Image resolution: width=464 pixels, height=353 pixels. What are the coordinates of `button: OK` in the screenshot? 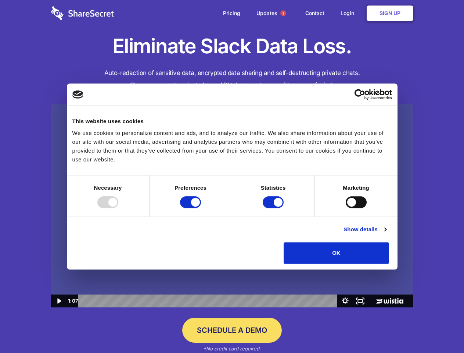 It's located at (336, 253).